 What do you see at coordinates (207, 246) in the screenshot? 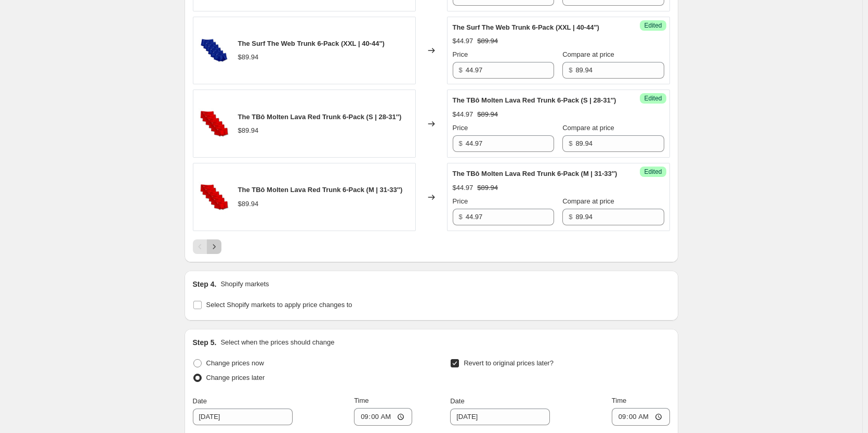
I see `nav: Pagination` at bounding box center [207, 246].